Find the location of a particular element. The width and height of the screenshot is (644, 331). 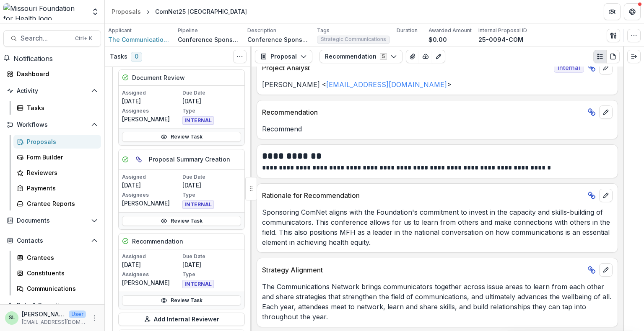

p: Project Analyst is located at coordinates (406, 68).